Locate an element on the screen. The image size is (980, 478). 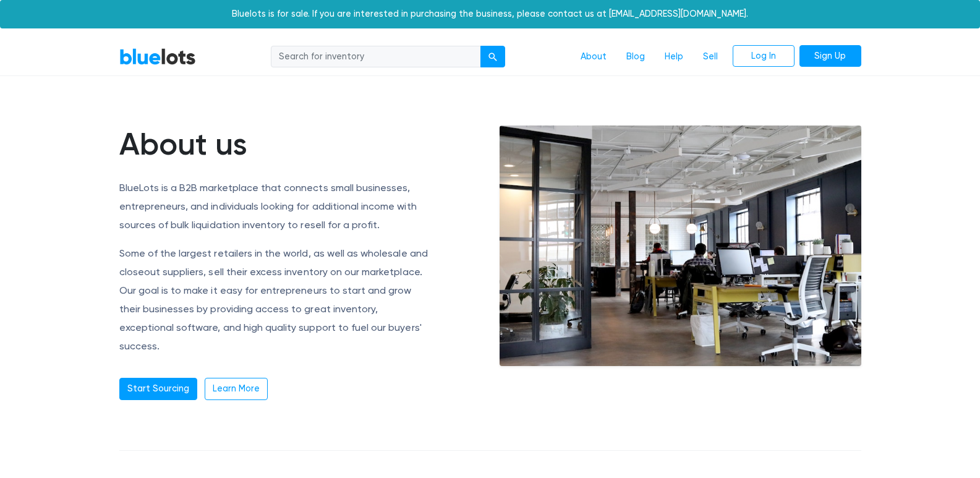
a: BlueLots is located at coordinates (157, 56).